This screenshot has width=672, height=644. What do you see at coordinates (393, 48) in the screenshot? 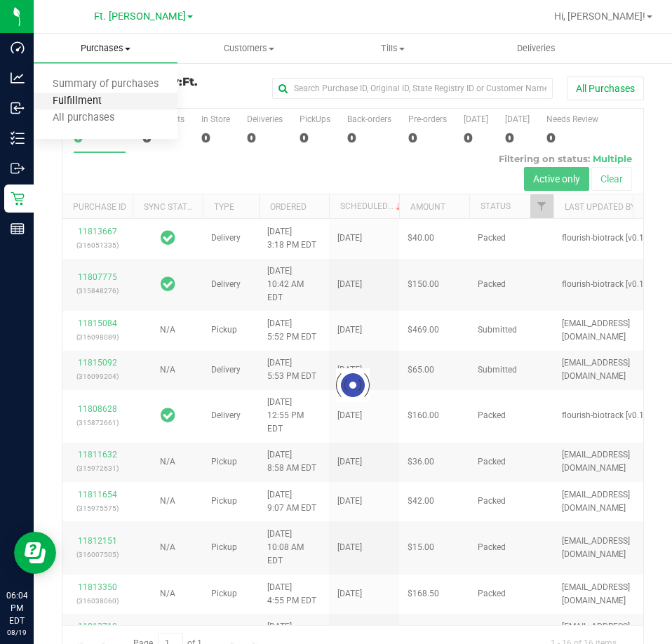
I see `a: Tills` at bounding box center [393, 48].